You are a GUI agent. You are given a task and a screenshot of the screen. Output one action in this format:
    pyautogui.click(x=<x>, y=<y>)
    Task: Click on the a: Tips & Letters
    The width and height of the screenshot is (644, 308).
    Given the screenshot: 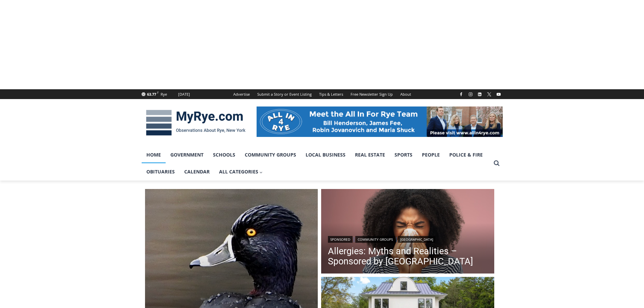 What is the action you would take?
    pyautogui.click(x=331, y=94)
    